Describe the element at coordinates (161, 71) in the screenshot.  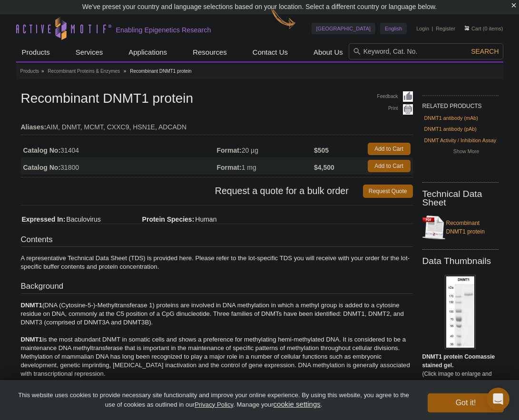
I see `li: Recombinant DNMT1 protein` at that location.